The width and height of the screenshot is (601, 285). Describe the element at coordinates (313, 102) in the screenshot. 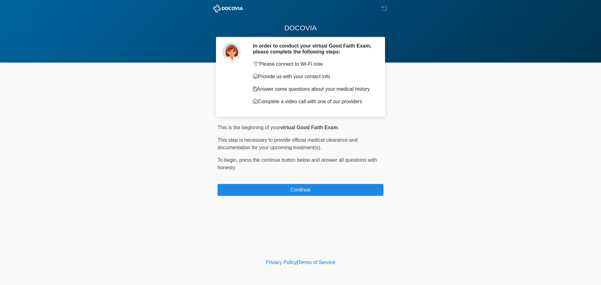

I see `p: Complete a video call with one of our providers` at that location.